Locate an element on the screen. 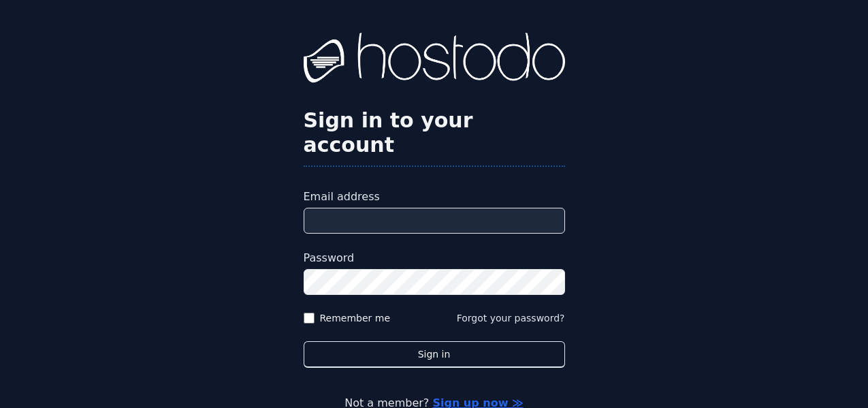  label: Remember me is located at coordinates (355, 318).